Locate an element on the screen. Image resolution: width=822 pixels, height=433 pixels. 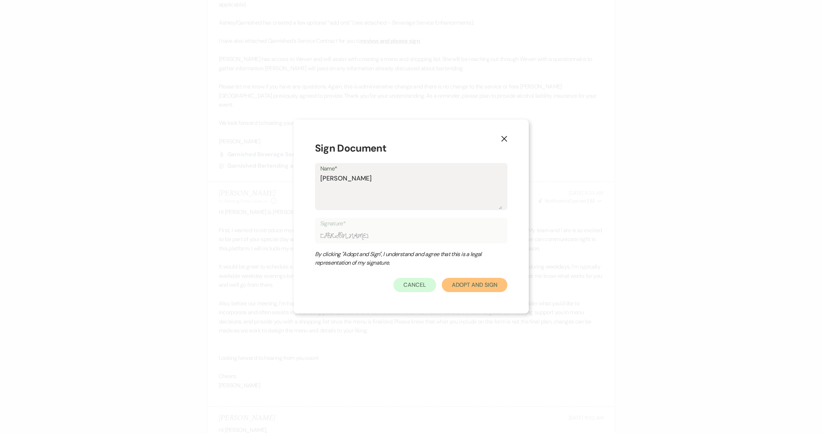
button: Cancel is located at coordinates (415, 285).